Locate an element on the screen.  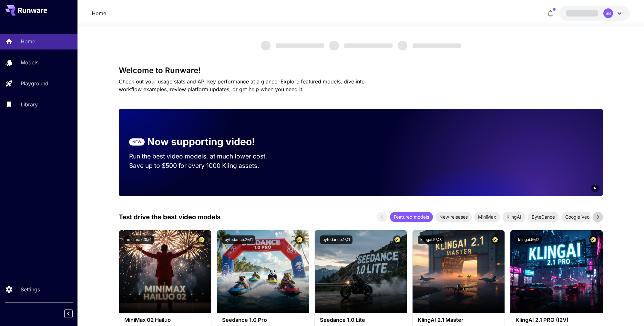
button: SB is located at coordinates (595, 13).